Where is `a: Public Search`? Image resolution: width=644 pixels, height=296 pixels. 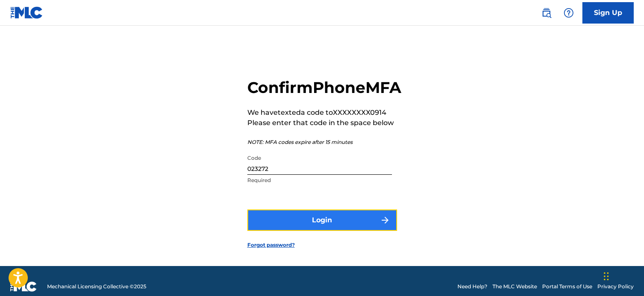
a: Public Search is located at coordinates (546, 13).